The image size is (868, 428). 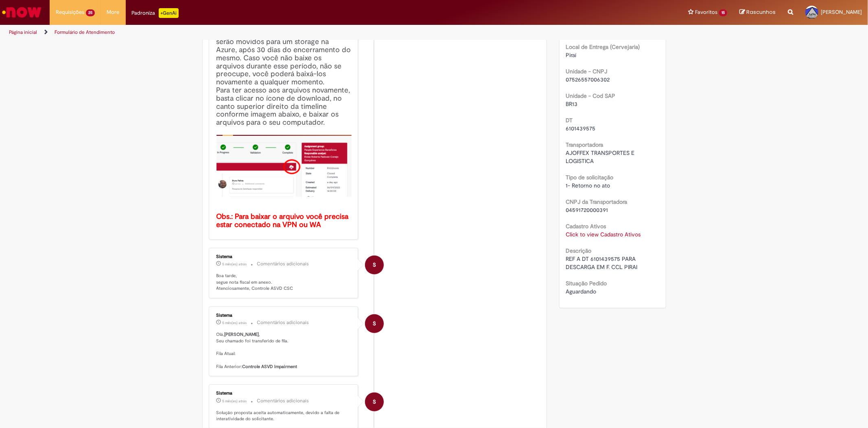 I want to click on time: 02/04/2025 15:22:05, so click(x=235, y=264).